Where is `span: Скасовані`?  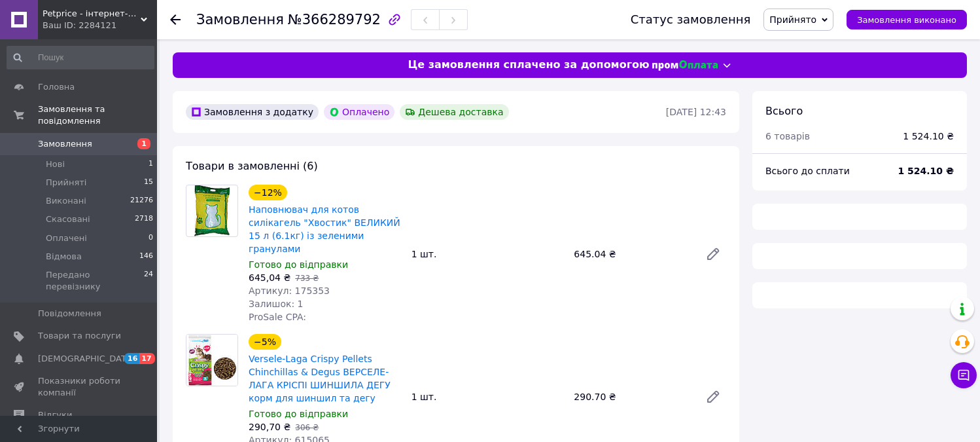 span: Скасовані is located at coordinates (68, 219).